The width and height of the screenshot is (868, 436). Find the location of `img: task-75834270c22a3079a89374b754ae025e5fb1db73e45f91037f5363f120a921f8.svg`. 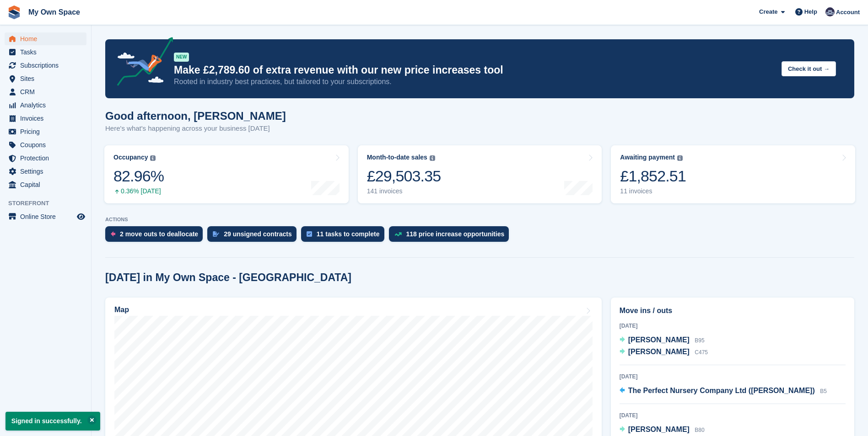

img: task-75834270c22a3079a89374b754ae025e5fb1db73e45f91037f5363f120a921f8.svg is located at coordinates (309, 234).